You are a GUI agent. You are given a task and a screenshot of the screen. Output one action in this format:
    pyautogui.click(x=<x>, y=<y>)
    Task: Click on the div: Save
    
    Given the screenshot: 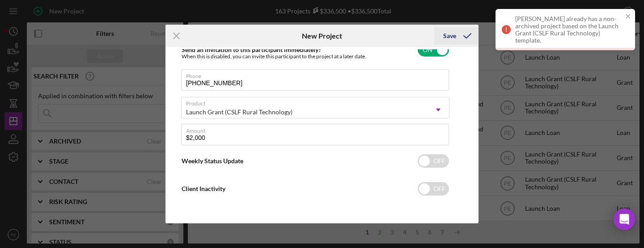 What is the action you would take?
    pyautogui.click(x=450, y=36)
    